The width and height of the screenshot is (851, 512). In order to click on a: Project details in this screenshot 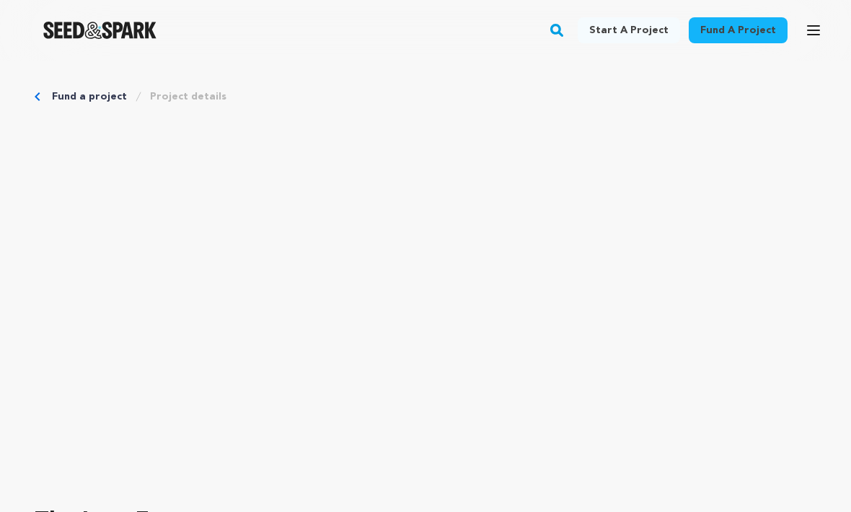, I will do `click(188, 97)`.